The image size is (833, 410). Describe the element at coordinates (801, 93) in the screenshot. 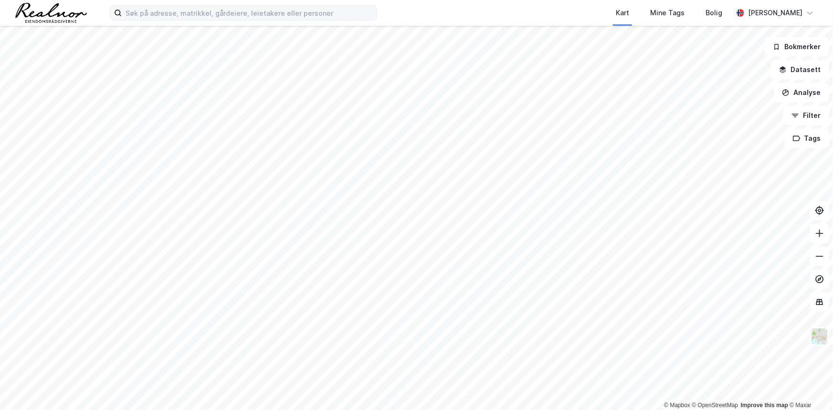

I see `button: Analyse` at that location.